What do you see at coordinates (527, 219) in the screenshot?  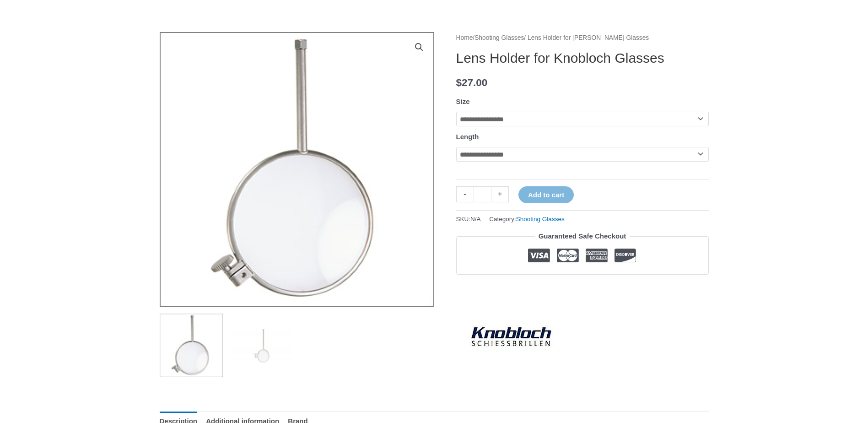 I see `span: Category:` at bounding box center [527, 219].